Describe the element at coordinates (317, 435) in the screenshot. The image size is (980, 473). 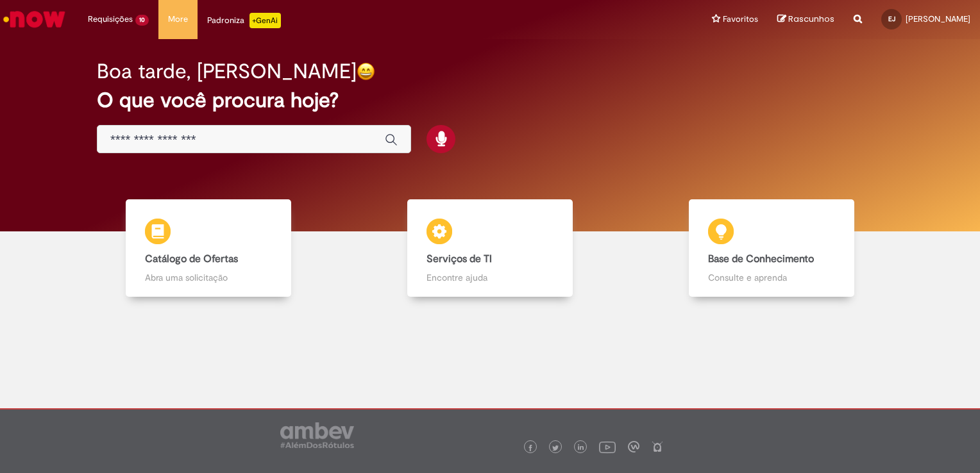
I see `img: logo_footer_ambev_rotulo_gray.png` at that location.